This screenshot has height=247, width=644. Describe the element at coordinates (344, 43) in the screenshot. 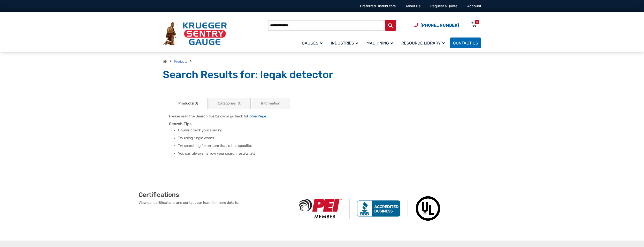

I see `span: Industries` at that location.